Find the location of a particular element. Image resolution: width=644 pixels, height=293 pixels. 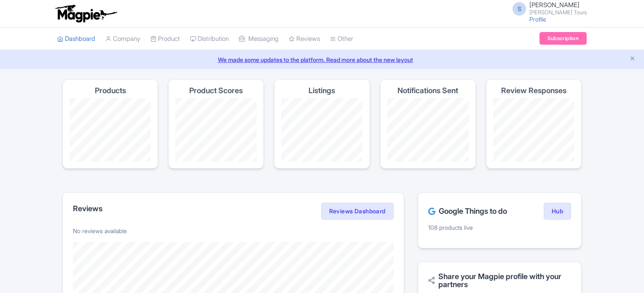

h4: Notifications Sent is located at coordinates (428, 90).